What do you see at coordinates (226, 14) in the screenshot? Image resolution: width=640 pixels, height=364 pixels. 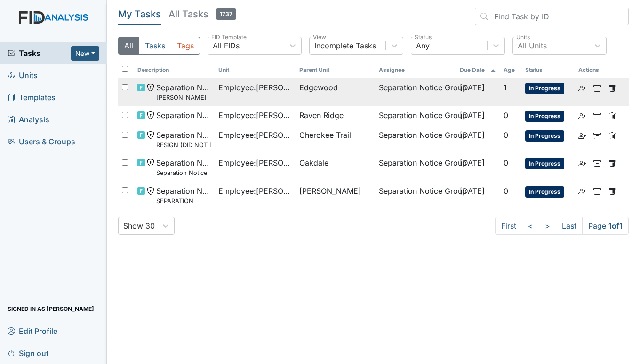 I see `span: 1737` at bounding box center [226, 14].